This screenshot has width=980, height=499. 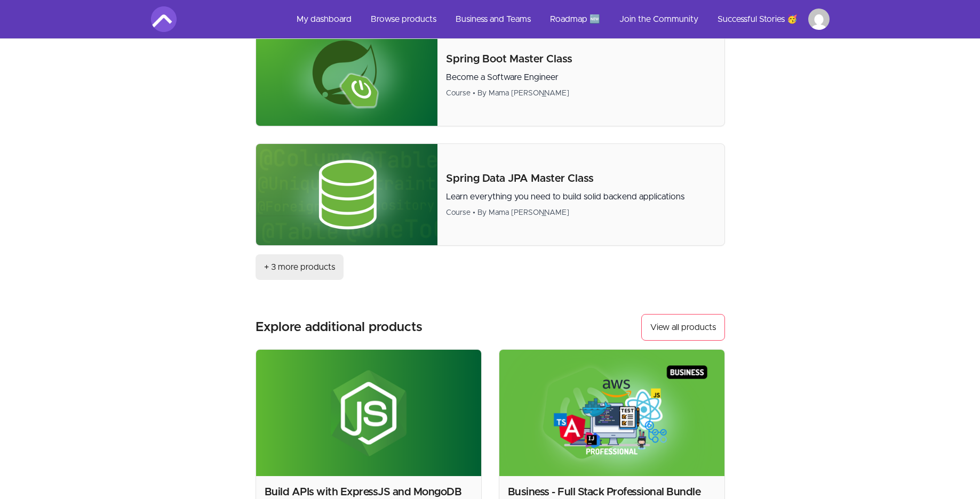 I want to click on img: Product image for Build APIs with ExpressJS and MongoDB, so click(x=369, y=413).